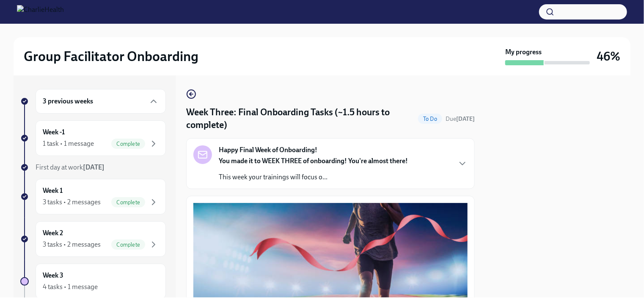  I want to click on div: 1 task • 1 message, so click(68, 144).